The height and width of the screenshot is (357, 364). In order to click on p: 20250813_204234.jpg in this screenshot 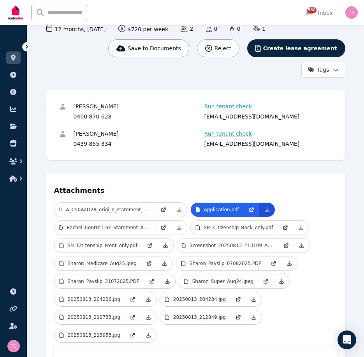, I will do `click(199, 299)`.